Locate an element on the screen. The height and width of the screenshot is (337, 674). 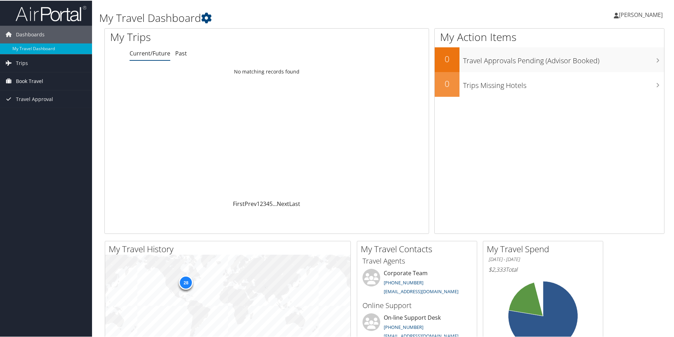
h6: Total is located at coordinates (543, 269).